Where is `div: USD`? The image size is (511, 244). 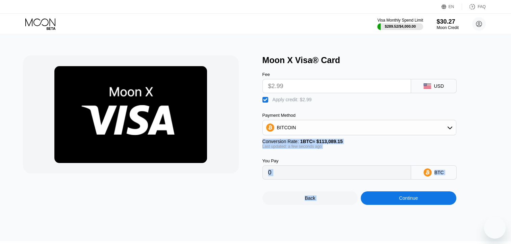
div: USD is located at coordinates (439, 86).